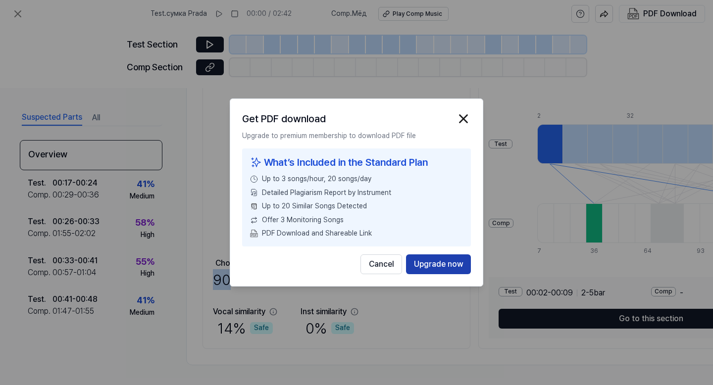  I want to click on span: PDF Download and Shareable Link, so click(317, 234).